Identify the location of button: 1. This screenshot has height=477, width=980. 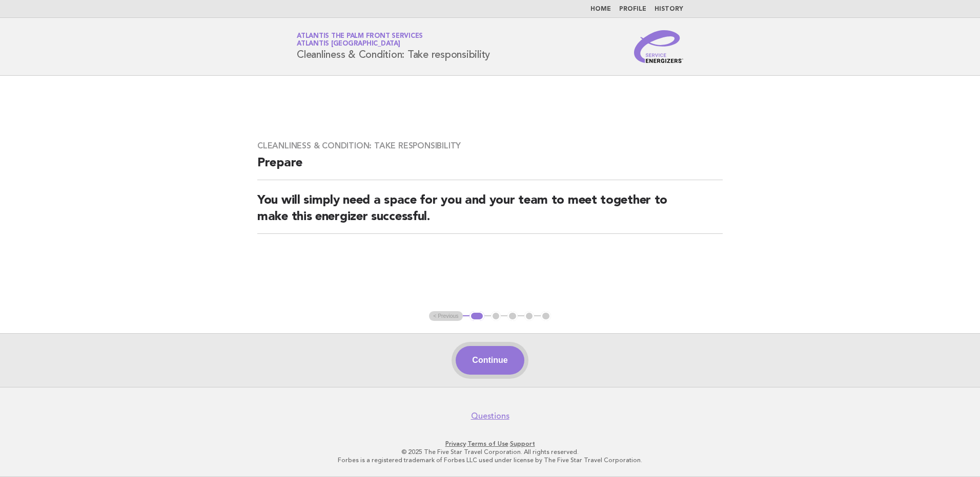
(477, 316).